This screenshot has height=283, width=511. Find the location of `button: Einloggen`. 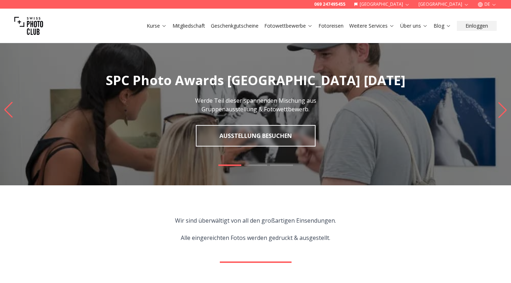

button: Einloggen is located at coordinates (477, 26).